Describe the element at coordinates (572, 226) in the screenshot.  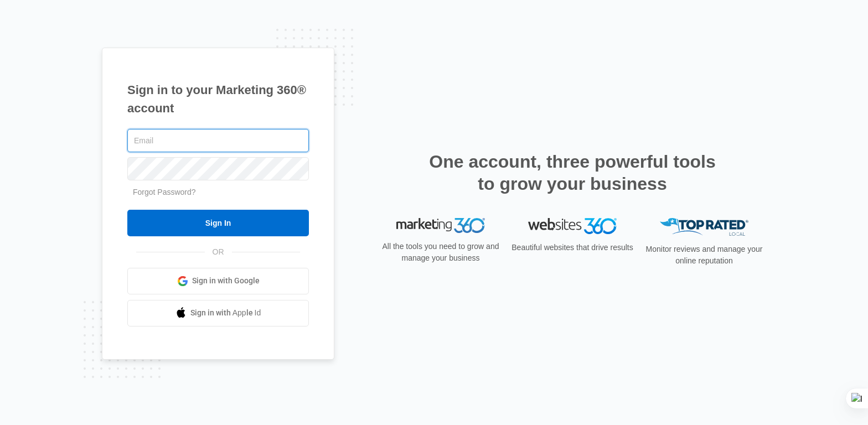
I see `img: Websites 360` at that location.